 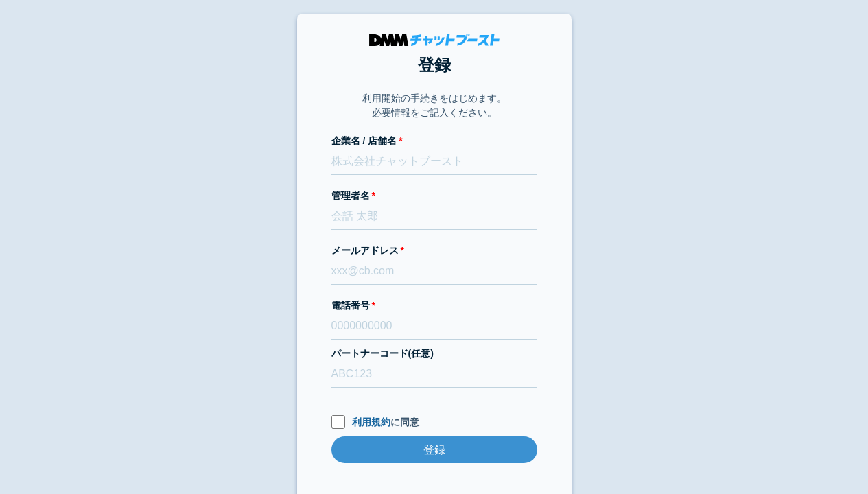 I want to click on input: 利用規約に同意, so click(x=338, y=422).